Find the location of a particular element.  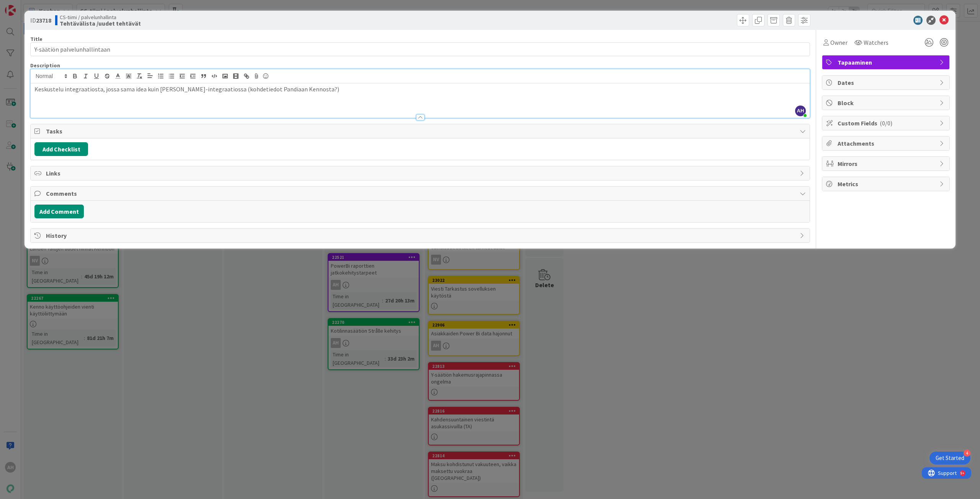

span: Mirrors is located at coordinates (886, 164).